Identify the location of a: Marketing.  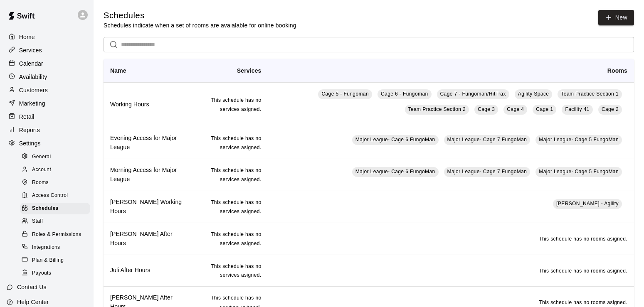
(46, 104).